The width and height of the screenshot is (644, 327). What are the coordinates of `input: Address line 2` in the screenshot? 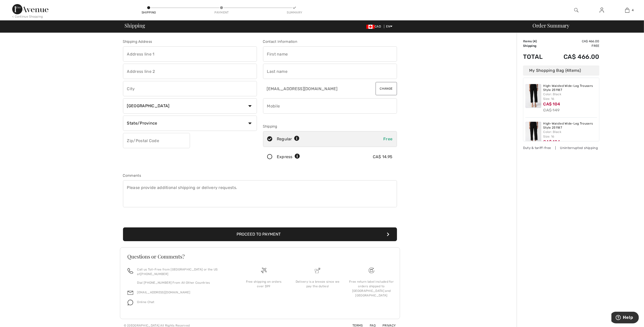 It's located at (190, 71).